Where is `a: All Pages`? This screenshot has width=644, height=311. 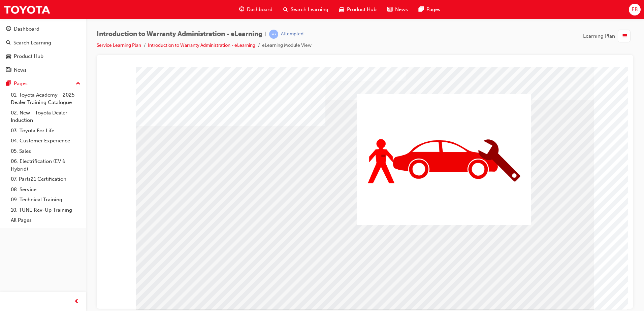
a: All Pages is located at coordinates (46, 220).